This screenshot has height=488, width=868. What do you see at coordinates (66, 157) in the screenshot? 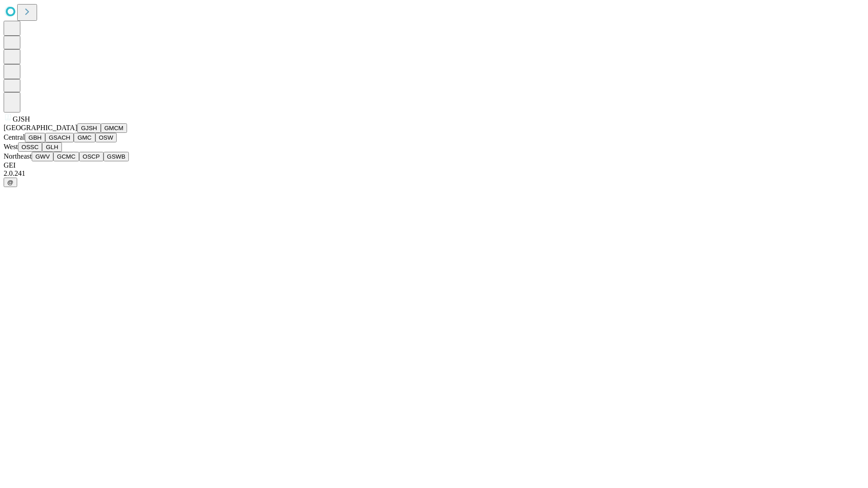
I see `button: GCMC` at bounding box center [66, 157].